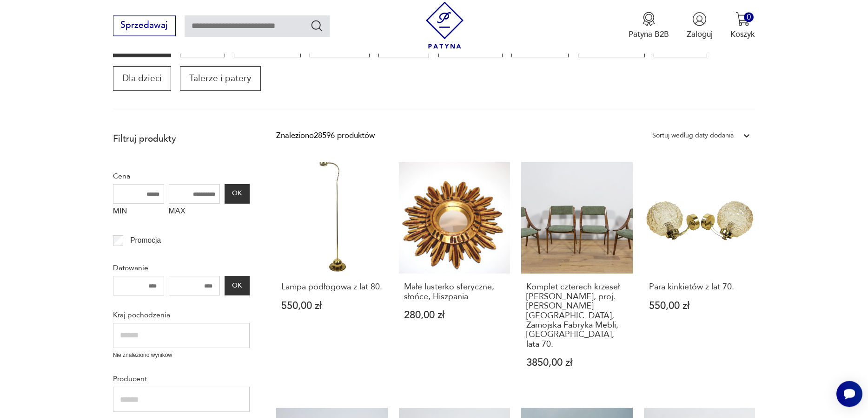 The image size is (868, 418). I want to click on p: 280,00 zł, so click(455, 315).